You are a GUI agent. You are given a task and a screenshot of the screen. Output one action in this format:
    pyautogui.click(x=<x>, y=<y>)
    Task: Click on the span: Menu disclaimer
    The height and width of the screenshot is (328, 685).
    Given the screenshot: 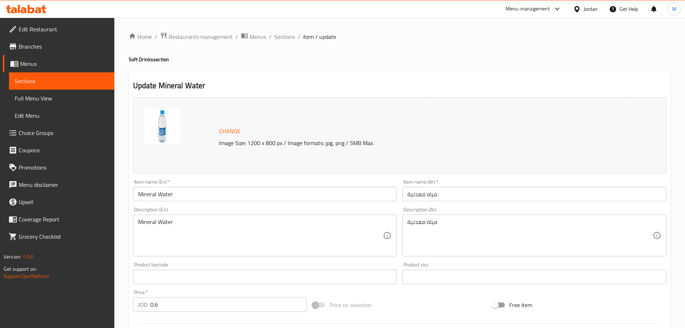 What is the action you would take?
    pyautogui.click(x=64, y=185)
    